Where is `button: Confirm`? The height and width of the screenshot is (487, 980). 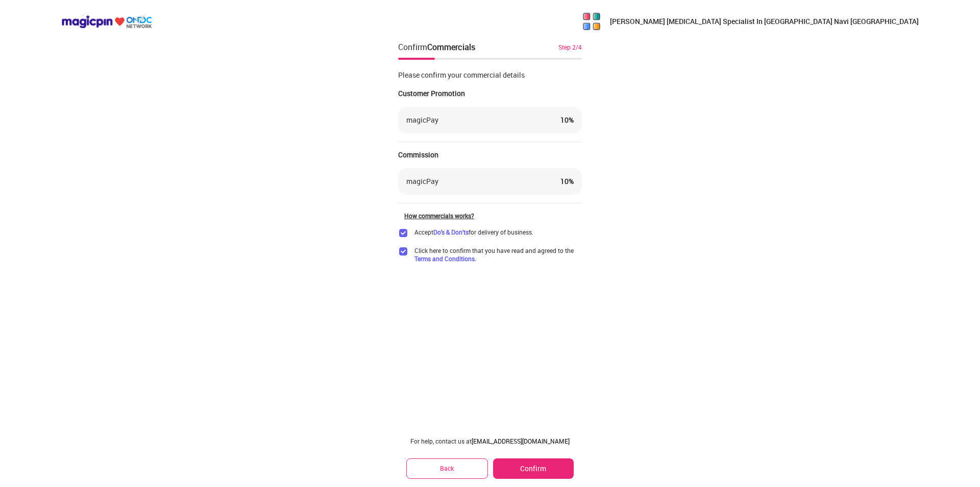 button: Confirm is located at coordinates (533, 469).